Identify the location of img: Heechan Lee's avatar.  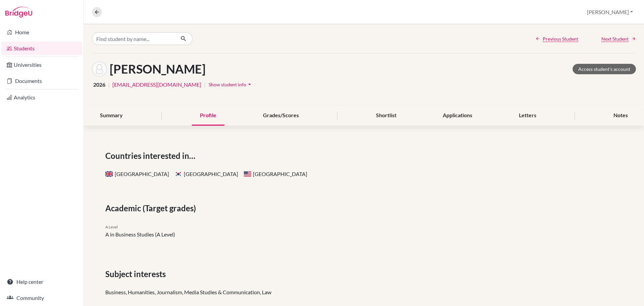
(99, 69).